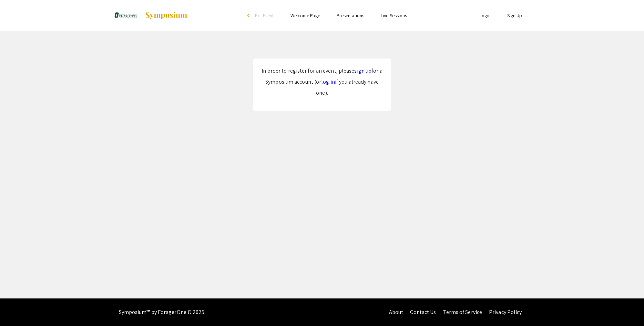  Describe the element at coordinates (505, 312) in the screenshot. I see `a: Privacy Policy` at that location.